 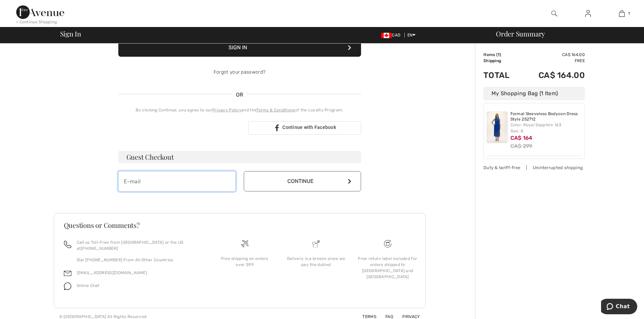 I want to click on a: 1, so click(x=621, y=14).